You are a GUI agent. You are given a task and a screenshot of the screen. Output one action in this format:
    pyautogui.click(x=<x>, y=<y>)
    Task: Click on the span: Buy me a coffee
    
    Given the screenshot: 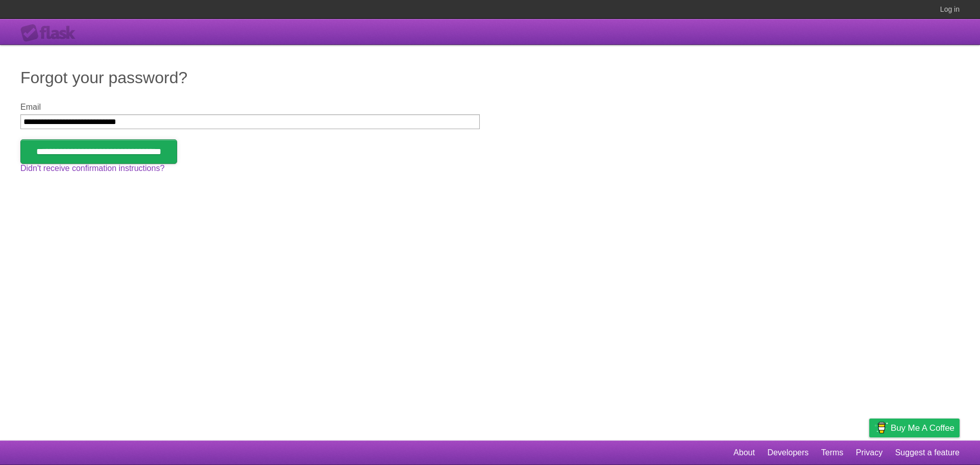 What is the action you would take?
    pyautogui.click(x=922, y=428)
    